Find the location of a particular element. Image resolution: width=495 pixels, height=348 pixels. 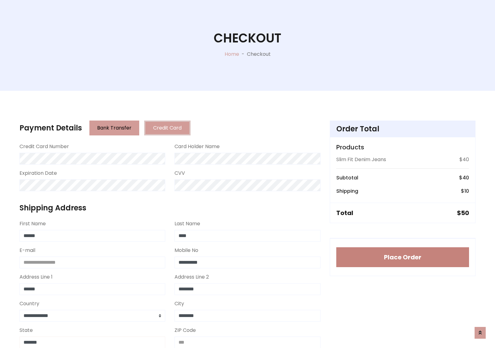

h6: Subtotal is located at coordinates (347, 177).